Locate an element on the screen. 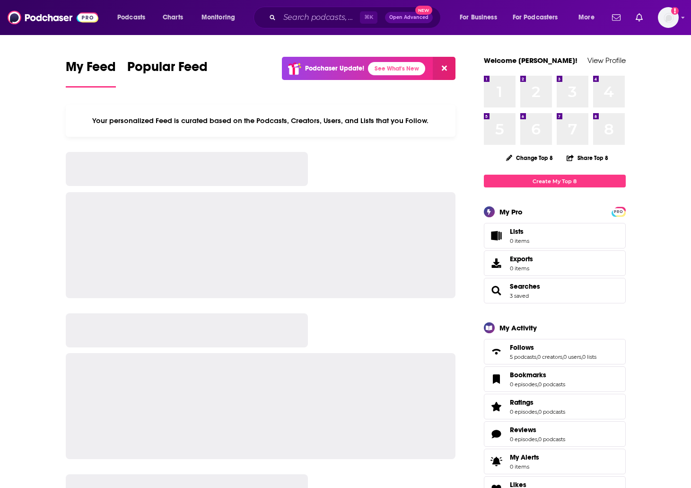  span: Popular Feed is located at coordinates (168, 70).